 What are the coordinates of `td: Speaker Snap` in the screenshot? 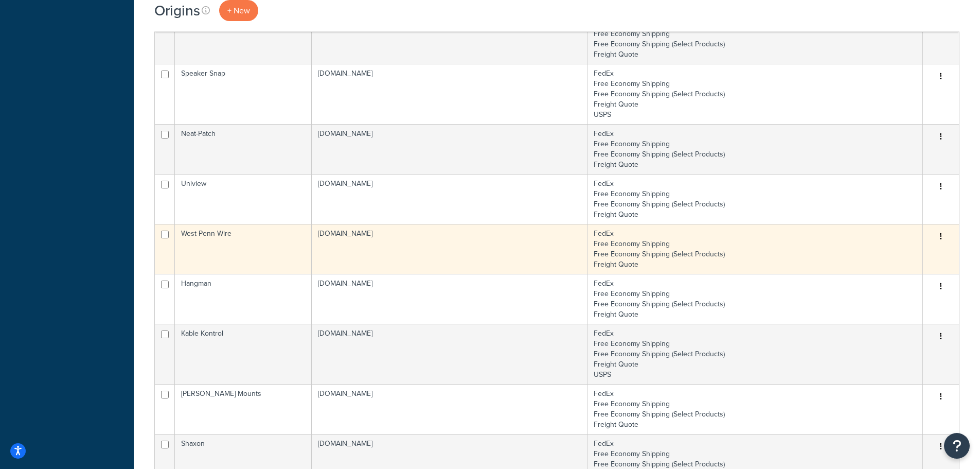 It's located at (244, 93).